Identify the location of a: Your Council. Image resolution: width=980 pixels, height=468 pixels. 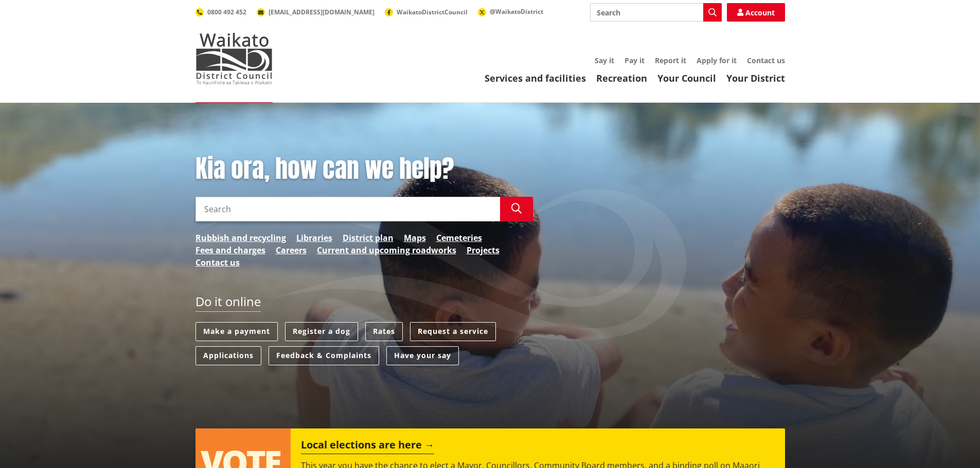
(686, 78).